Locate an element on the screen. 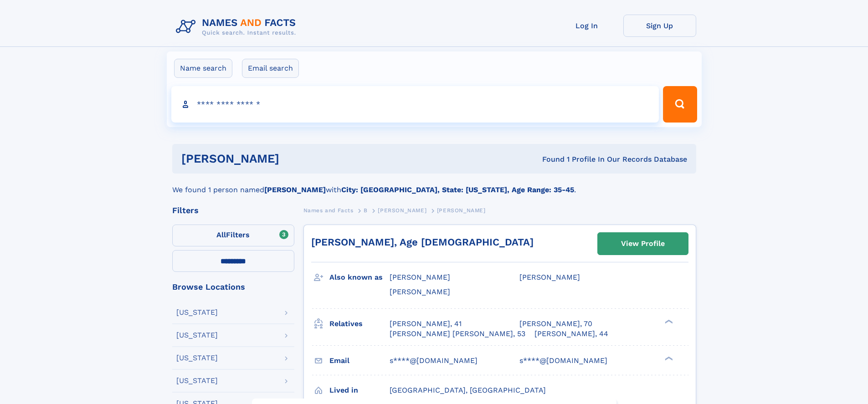 The width and height of the screenshot is (868, 404). img: Logo Names and Facts is located at coordinates (238, 27).